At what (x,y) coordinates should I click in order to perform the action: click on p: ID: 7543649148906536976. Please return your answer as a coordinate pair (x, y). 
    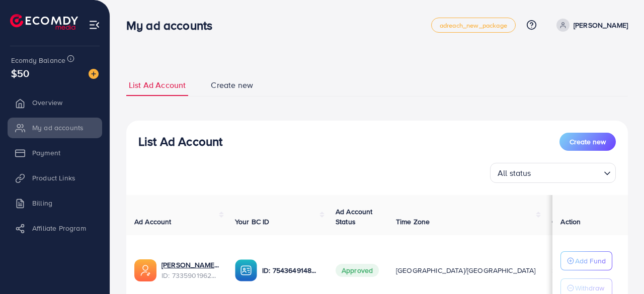
    Looking at the image, I should click on (291, 270).